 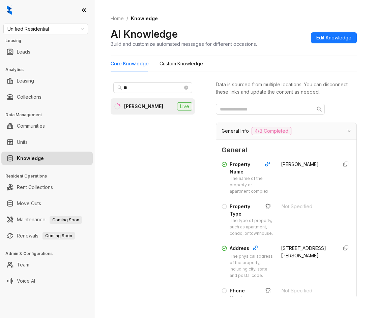 I want to click on li: Collections, so click(x=47, y=97).